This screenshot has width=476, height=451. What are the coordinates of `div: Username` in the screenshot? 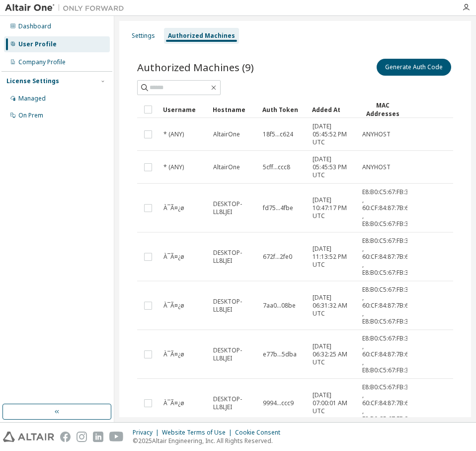 It's located at (184, 109).